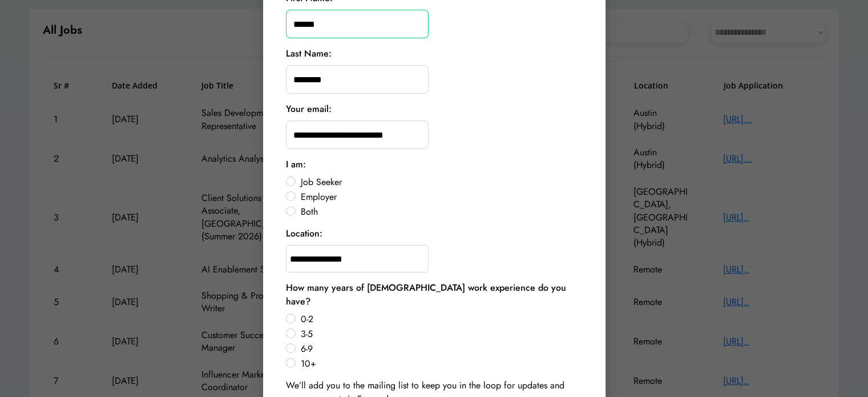  What do you see at coordinates (304, 234) in the screenshot?
I see `div: Location:` at bounding box center [304, 234].